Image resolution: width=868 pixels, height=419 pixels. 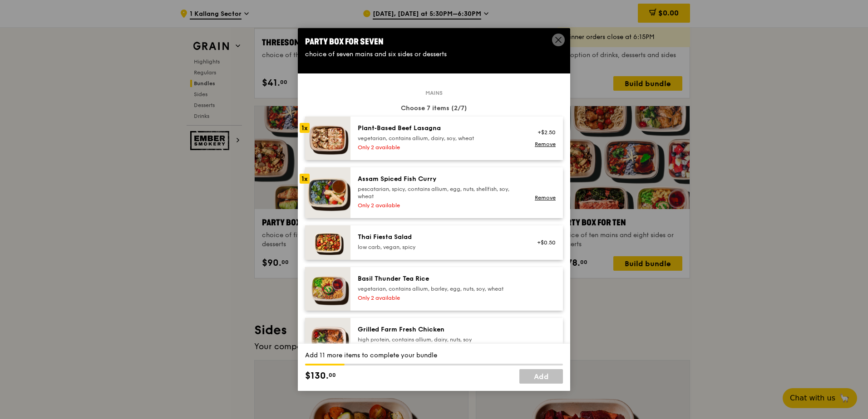 What do you see at coordinates (543, 243) in the screenshot?
I see `div: +$0.50` at bounding box center [543, 243].